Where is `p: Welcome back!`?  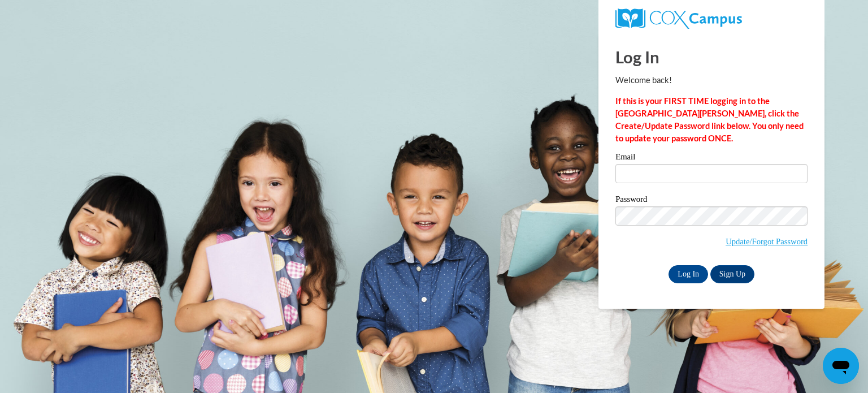
p: Welcome back! is located at coordinates (712, 81).